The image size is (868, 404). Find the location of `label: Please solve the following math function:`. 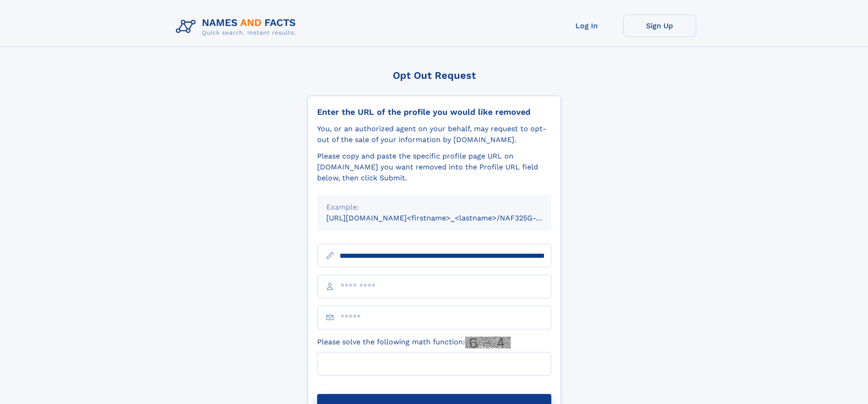

label: Please solve the following math function: is located at coordinates (414, 343).